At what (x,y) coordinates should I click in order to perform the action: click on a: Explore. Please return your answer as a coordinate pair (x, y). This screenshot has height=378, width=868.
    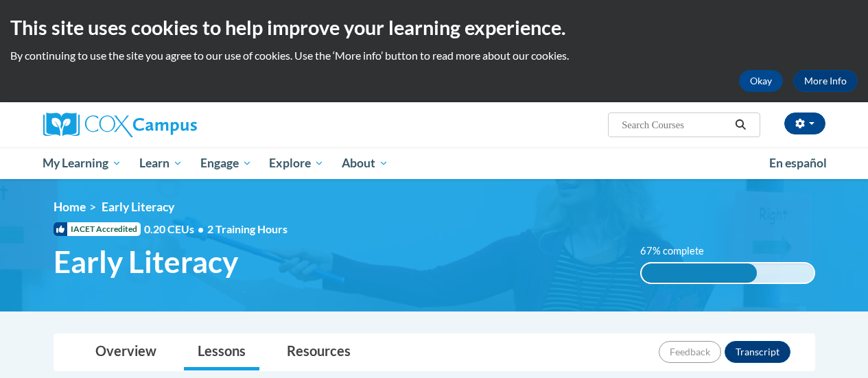
    Looking at the image, I should click on (296, 163).